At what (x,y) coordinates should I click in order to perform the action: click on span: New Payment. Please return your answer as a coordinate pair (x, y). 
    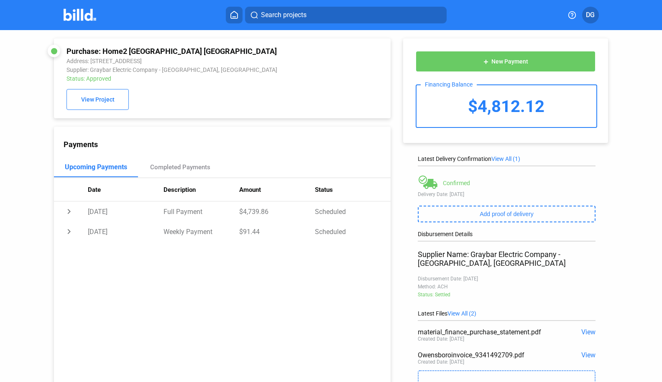
    Looking at the image, I should click on (510, 62).